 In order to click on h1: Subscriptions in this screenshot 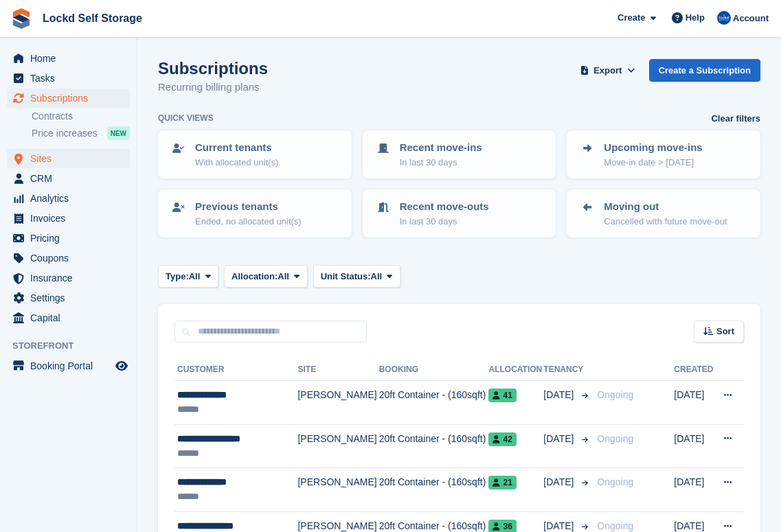, I will do `click(213, 68)`.